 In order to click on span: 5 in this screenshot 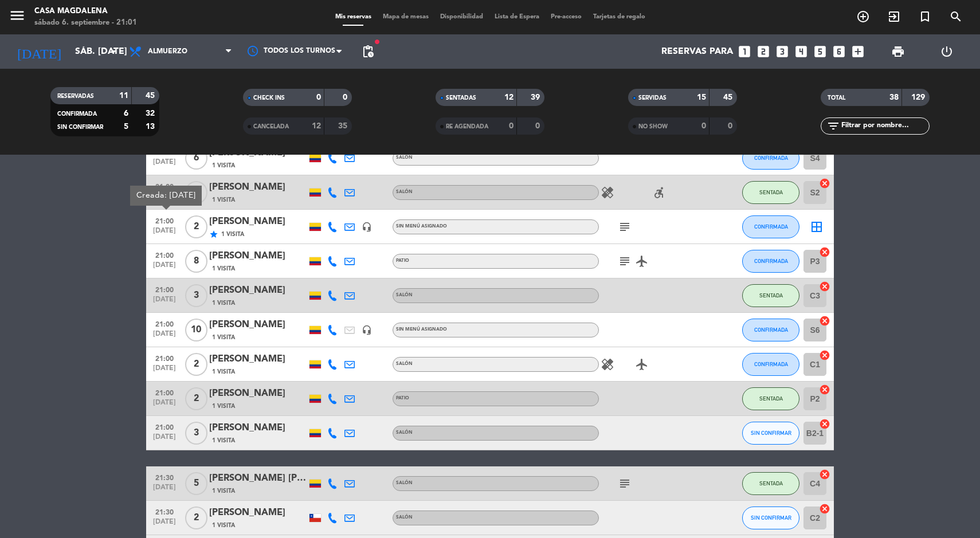, I will do `click(196, 484)`.